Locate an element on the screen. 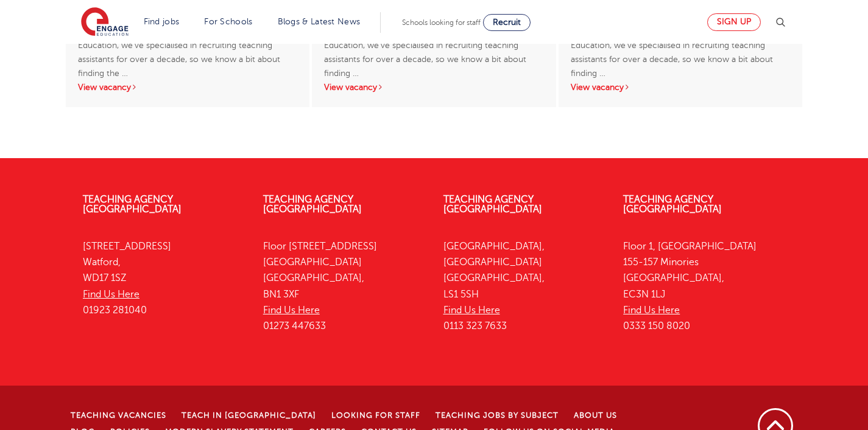  a: Looking for staff is located at coordinates (376, 416).